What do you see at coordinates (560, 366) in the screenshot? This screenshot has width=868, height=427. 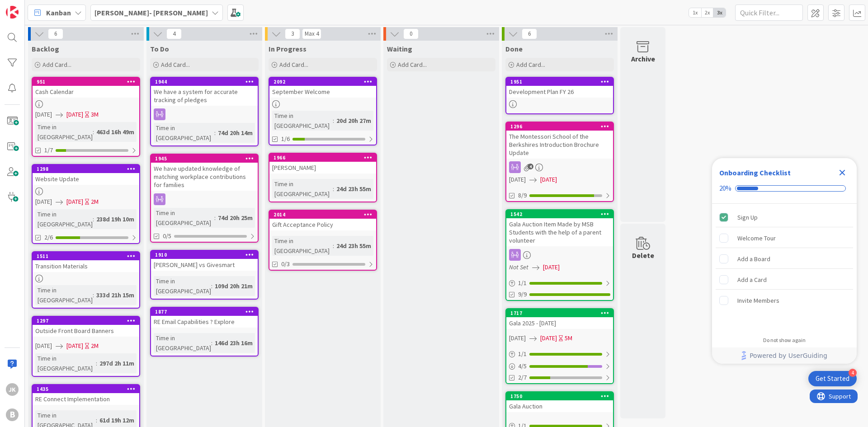 I see `div: 4/5` at bounding box center [560, 366].